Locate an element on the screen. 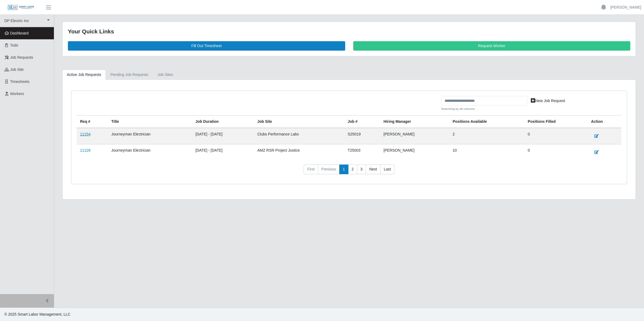 This screenshot has width=644, height=321. a: 11126 is located at coordinates (85, 150).